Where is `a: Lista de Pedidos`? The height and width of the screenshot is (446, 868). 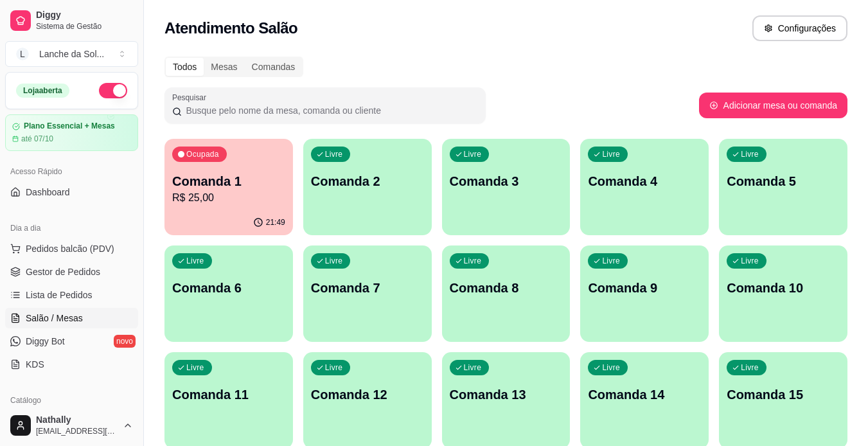
a: Lista de Pedidos is located at coordinates (72, 294).